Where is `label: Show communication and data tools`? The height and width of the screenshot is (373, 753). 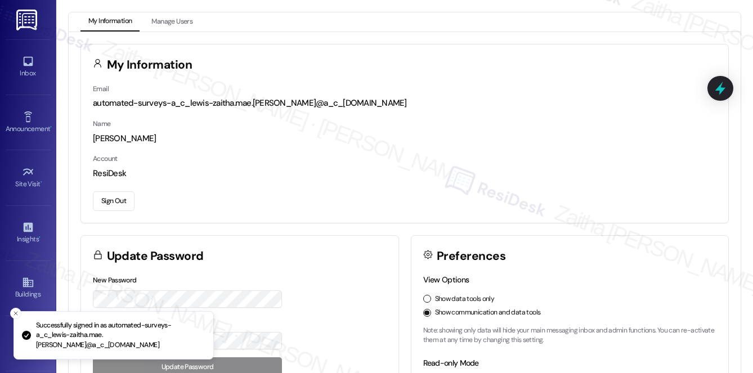 label: Show communication and data tools is located at coordinates (488, 313).